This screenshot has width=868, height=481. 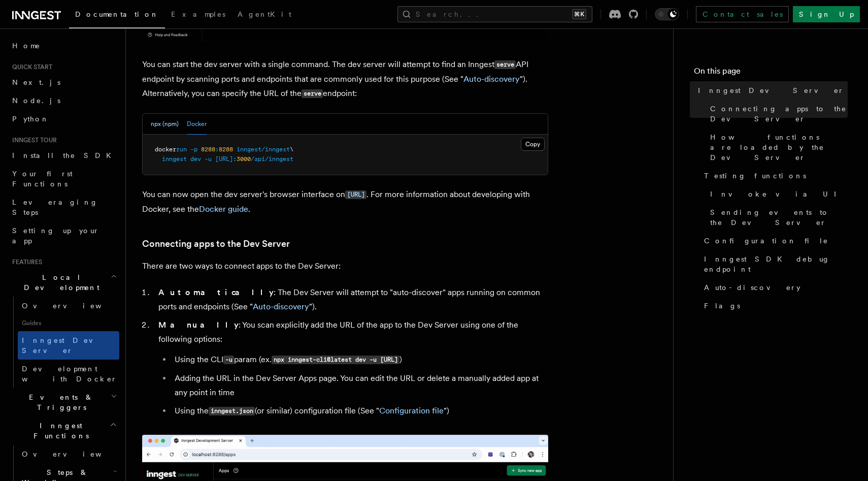 What do you see at coordinates (244, 159) in the screenshot?
I see `span: 3000` at bounding box center [244, 159].